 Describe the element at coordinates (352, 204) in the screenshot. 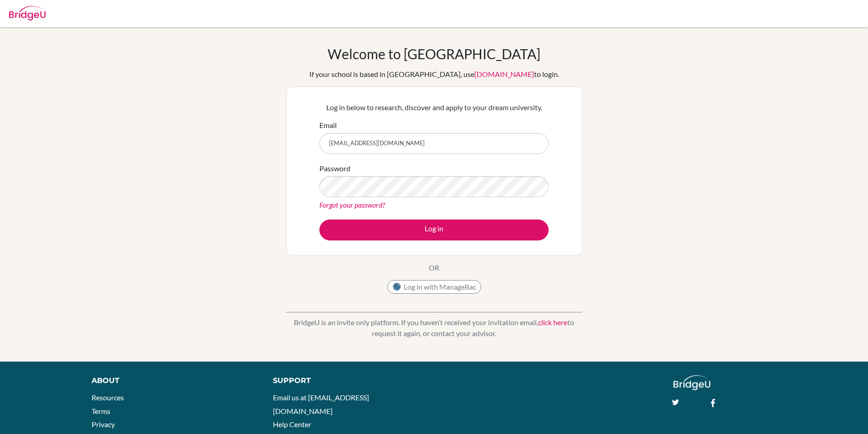

I see `a: Forgot your password?` at that location.